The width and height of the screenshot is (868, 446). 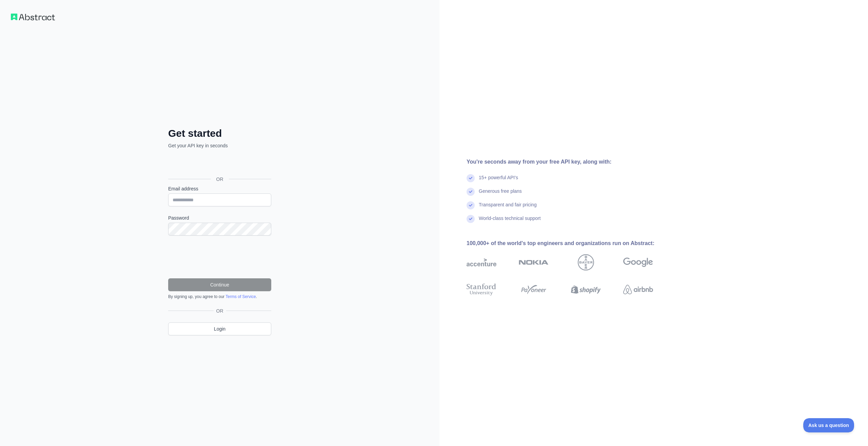 I want to click on div: 15+ powerful API's, so click(x=498, y=180).